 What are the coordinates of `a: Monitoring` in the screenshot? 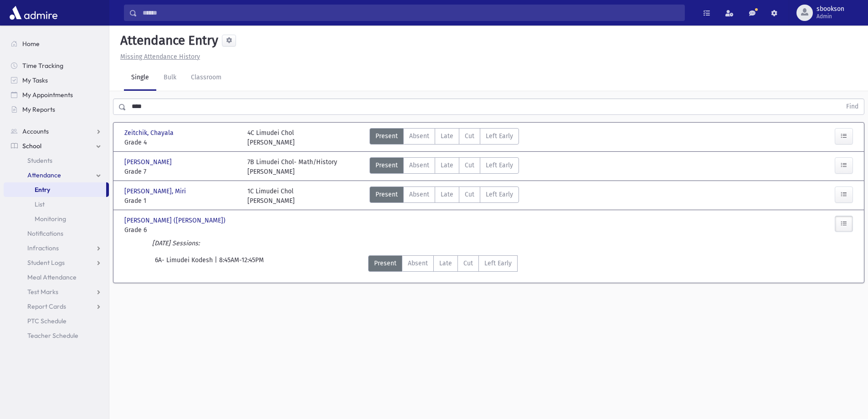 It's located at (56, 219).